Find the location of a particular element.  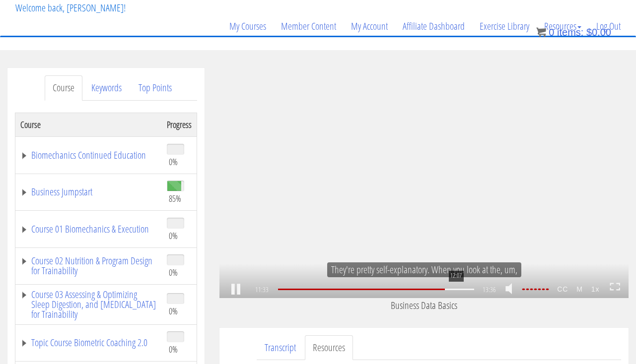

a: Course 02 Nutrition & Program Design for Trainability is located at coordinates (89, 266).